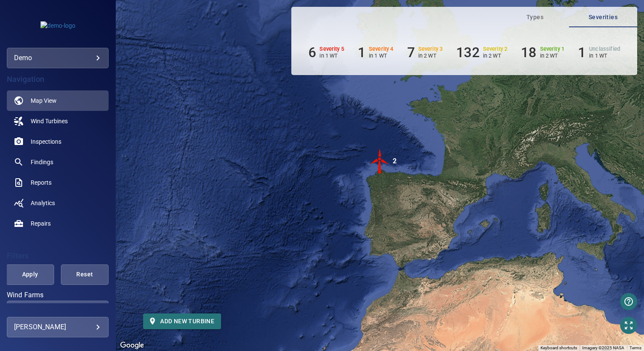  What do you see at coordinates (58, 203) in the screenshot?
I see `a: analytics noActive` at bounding box center [58, 203].